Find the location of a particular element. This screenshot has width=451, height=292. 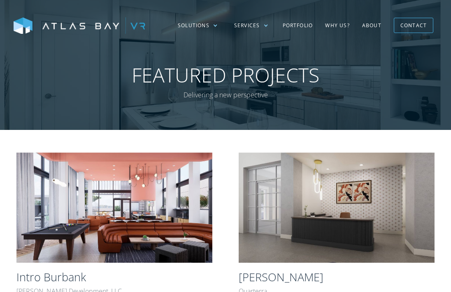

img: Intro Burbank is located at coordinates (114, 208).